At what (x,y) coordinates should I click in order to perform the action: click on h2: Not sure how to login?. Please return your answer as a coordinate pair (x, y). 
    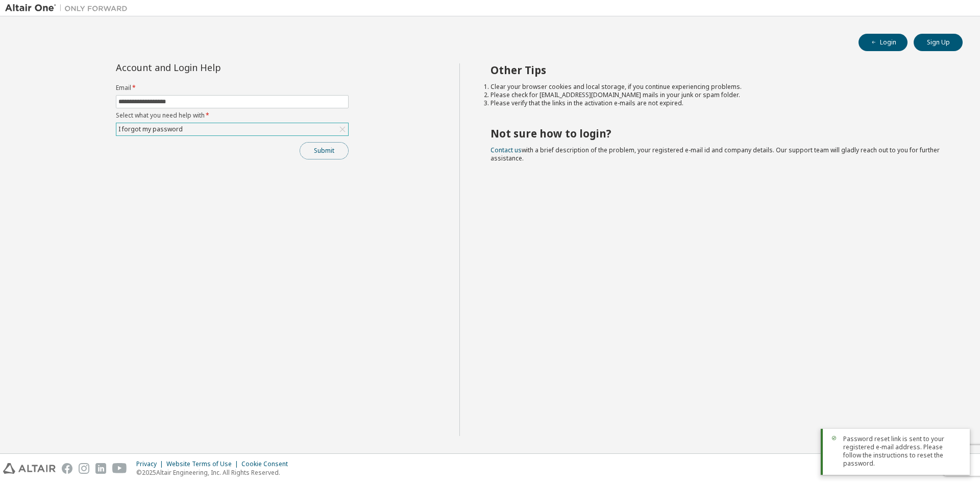
    Looking at the image, I should click on (718, 134).